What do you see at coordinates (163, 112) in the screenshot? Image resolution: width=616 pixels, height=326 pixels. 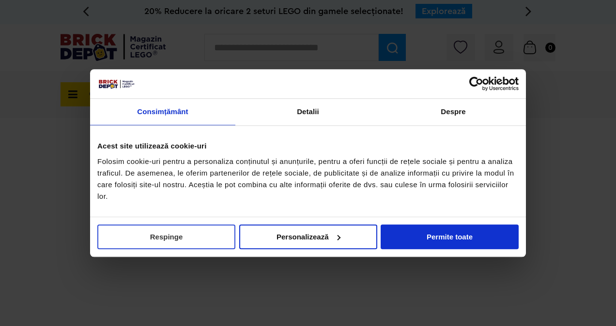 I see `a: Consimțământ` at bounding box center [163, 112].